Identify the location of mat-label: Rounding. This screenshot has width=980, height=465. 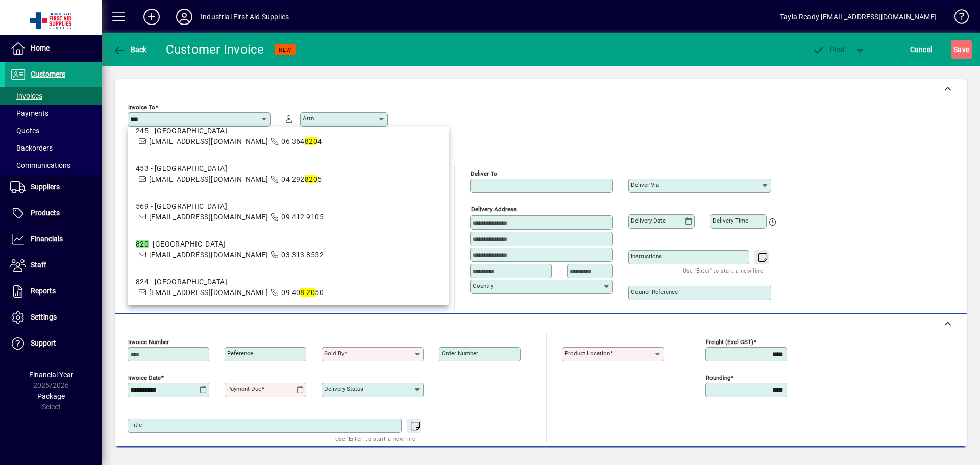
(718, 378).